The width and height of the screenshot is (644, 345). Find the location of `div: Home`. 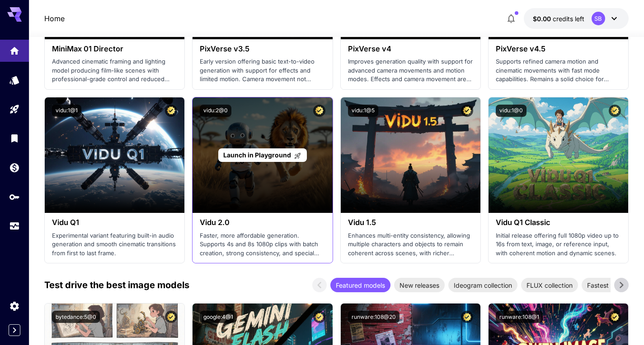

div: Home is located at coordinates (14, 48).